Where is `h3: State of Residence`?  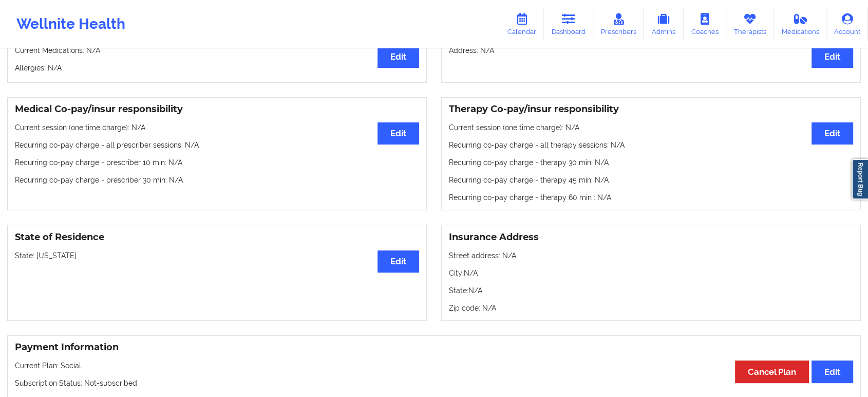 h3: State of Residence is located at coordinates (217, 237).